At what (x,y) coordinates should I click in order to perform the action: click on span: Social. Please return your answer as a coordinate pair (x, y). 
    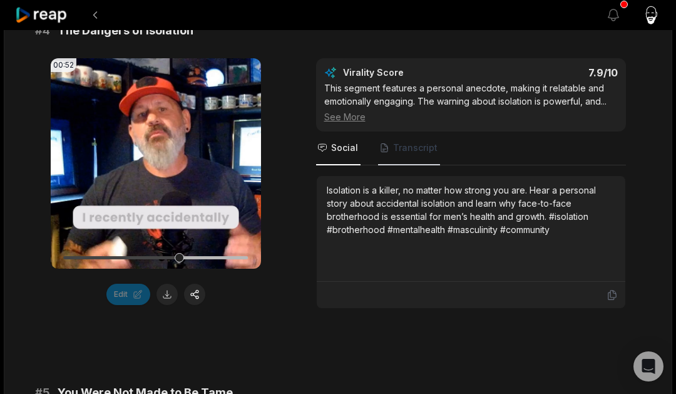
    Looking at the image, I should click on (344, 148).